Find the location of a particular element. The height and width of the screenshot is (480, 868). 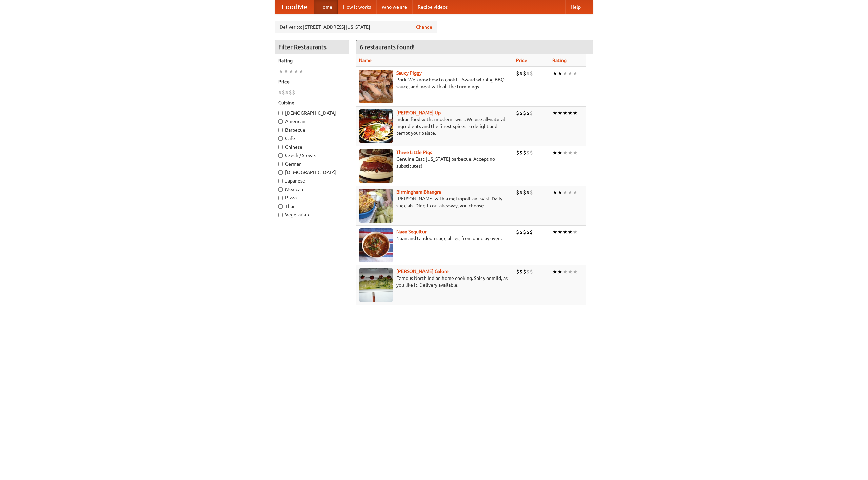

label: Mexican is located at coordinates (312, 189).